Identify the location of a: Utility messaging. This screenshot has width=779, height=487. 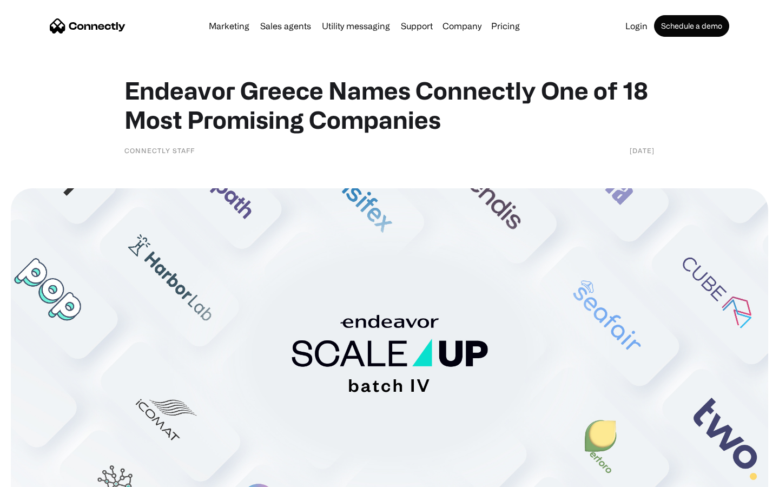
(356, 26).